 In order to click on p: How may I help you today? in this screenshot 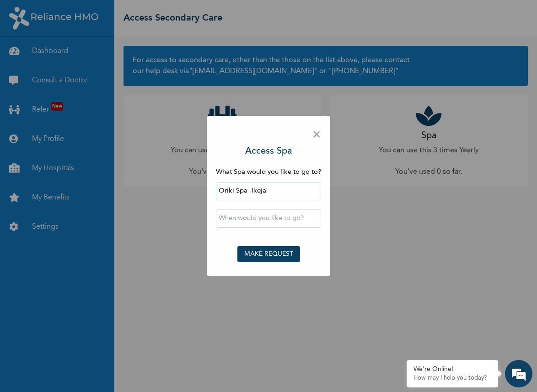, I will do `click(452, 378)`.